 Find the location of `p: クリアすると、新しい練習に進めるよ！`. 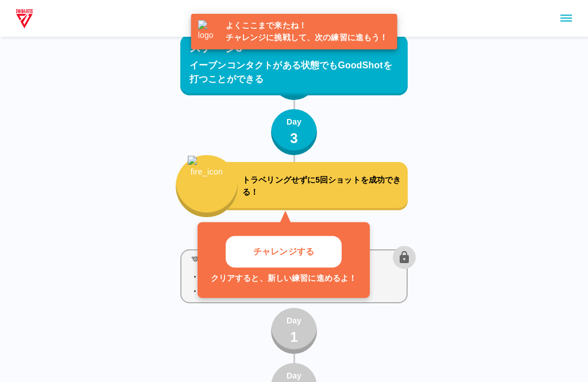

p: クリアすると、新しい練習に進めるよ！ is located at coordinates (284, 278).